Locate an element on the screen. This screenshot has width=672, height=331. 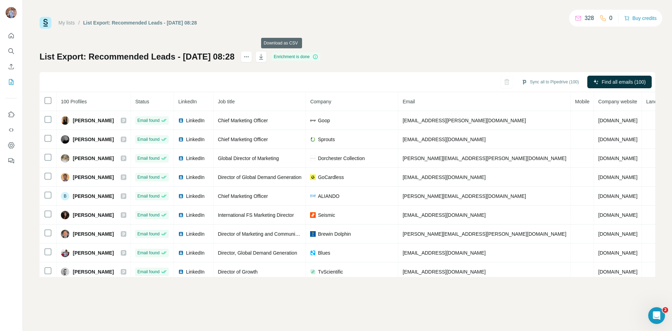
button: Use Surfe API is located at coordinates (11, 130).